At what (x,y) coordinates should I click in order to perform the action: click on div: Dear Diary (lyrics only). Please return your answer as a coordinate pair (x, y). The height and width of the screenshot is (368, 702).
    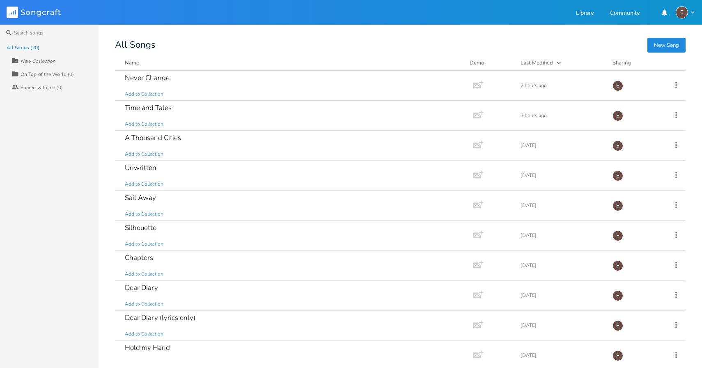
    Looking at the image, I should click on (160, 317).